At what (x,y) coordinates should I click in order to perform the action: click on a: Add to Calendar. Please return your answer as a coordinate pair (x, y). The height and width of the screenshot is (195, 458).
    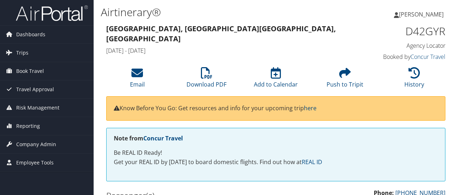
    Looking at the image, I should click on (276, 80).